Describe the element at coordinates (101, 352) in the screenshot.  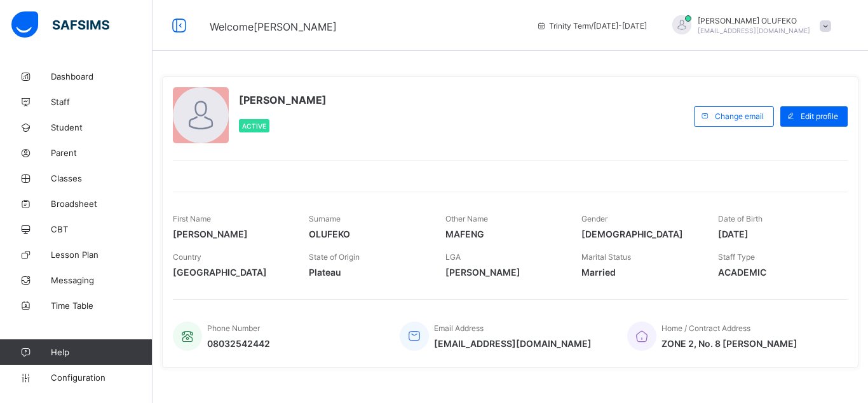
I see `span: Help` at that location.